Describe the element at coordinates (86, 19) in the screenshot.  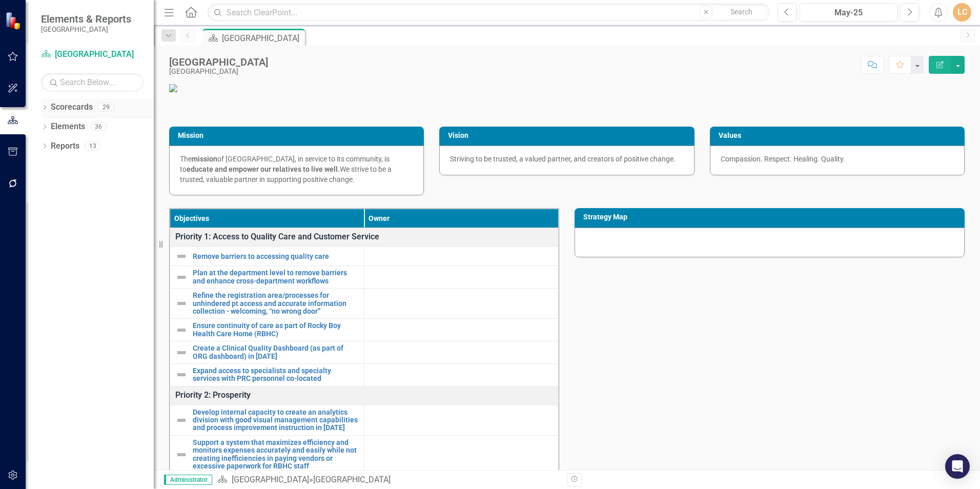
I see `span: Elements & Reports` at that location.